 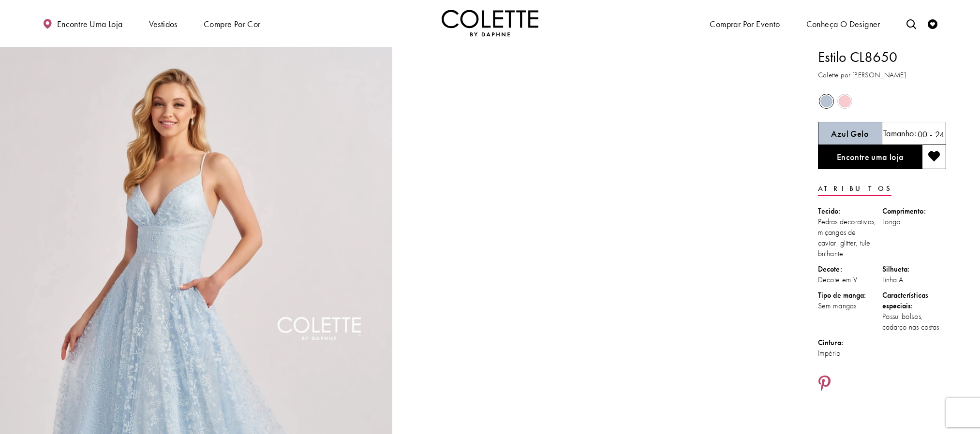 I want to click on font: Comprimento:, so click(x=904, y=211).